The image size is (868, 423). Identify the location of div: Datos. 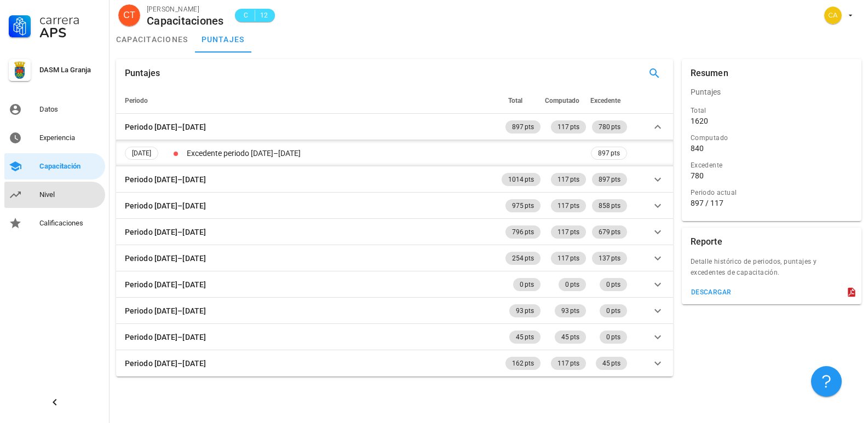
(70, 110).